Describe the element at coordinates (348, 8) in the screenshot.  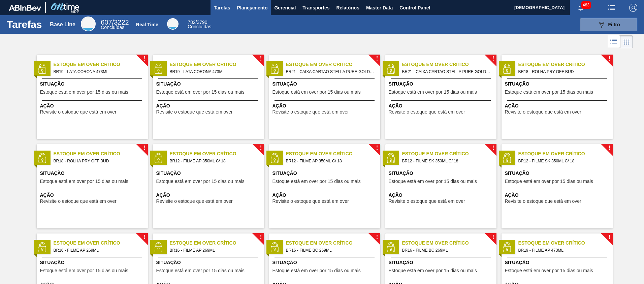
I see `span: Relatórios` at that location.